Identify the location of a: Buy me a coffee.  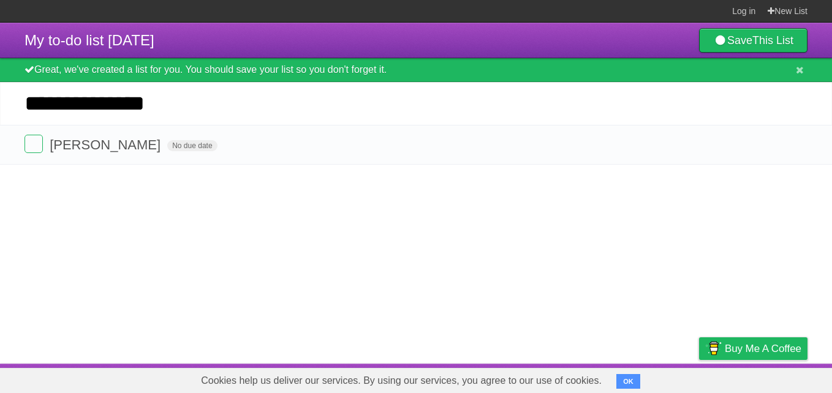
(753, 349).